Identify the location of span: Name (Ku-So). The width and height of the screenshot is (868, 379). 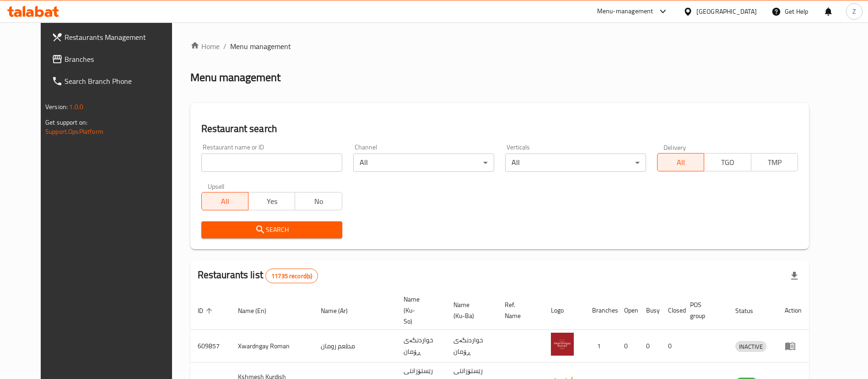
(419, 310).